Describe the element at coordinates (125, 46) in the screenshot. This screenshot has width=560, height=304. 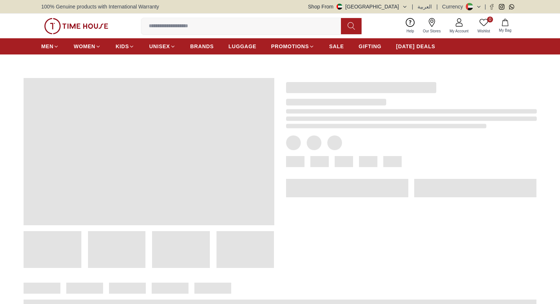
I see `a: KIDS` at that location.